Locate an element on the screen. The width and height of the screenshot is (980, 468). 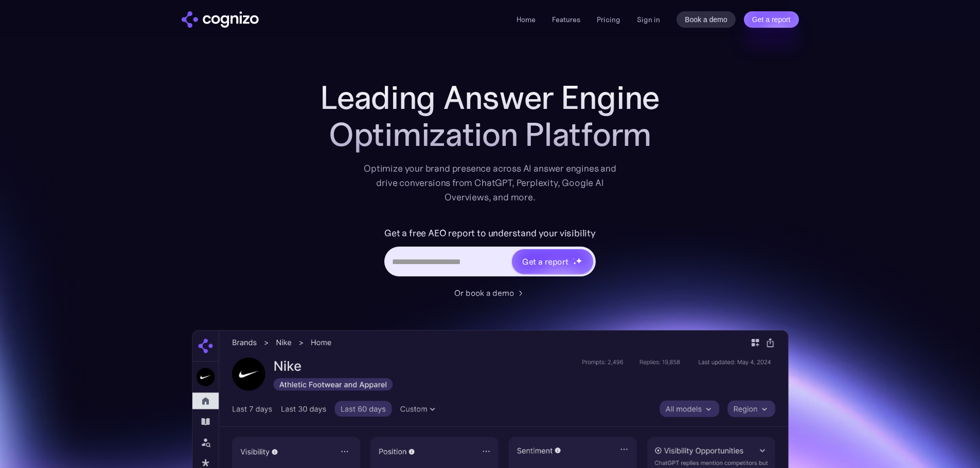
a: Sign in is located at coordinates (648, 20).